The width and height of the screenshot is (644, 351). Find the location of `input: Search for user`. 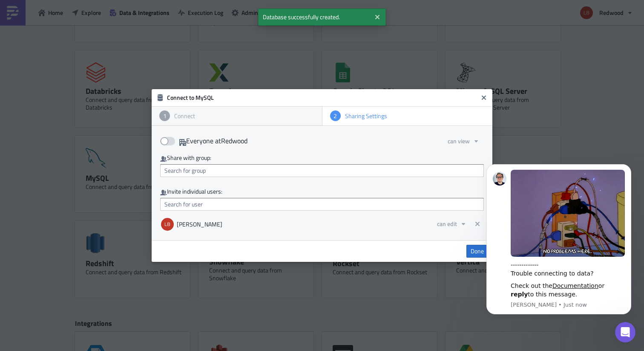

input: Search for user is located at coordinates (322, 204).